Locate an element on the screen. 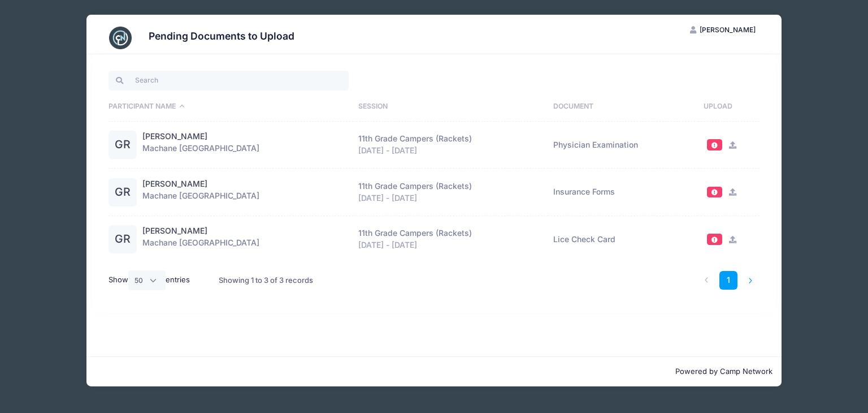 Image resolution: width=868 pixels, height=413 pixels. th: Upload: activate to sort column ascending is located at coordinates (729, 107).